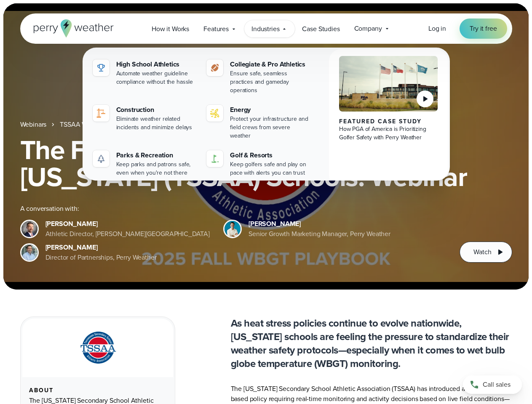 The height and width of the screenshot is (404, 532). I want to click on img: TSSAA-Tennessee-Secondary-School-Athletic-Association.svg, so click(98, 348).